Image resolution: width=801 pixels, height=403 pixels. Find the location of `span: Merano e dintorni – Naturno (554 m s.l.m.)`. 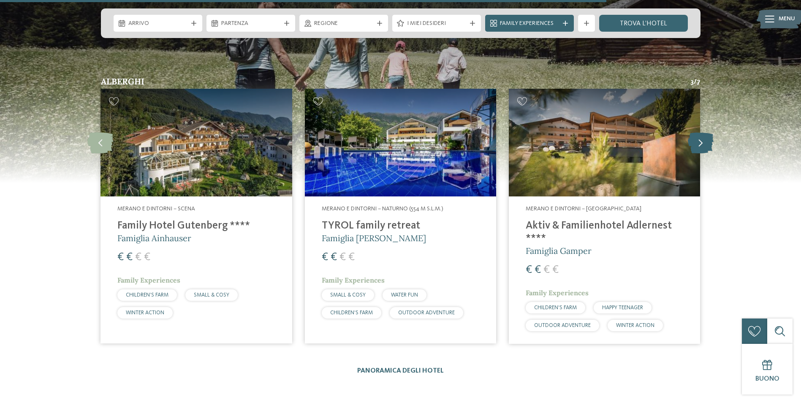

span: Merano e dintorni – Naturno (554 m s.l.m.) is located at coordinates (382, 209).